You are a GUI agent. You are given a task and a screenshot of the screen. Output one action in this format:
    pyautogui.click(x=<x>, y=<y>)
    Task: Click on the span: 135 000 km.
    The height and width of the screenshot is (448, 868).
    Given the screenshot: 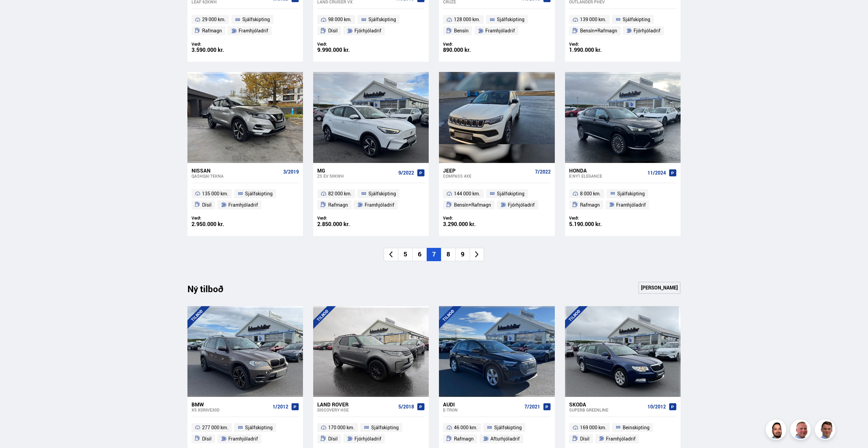 What is the action you would take?
    pyautogui.click(x=215, y=194)
    